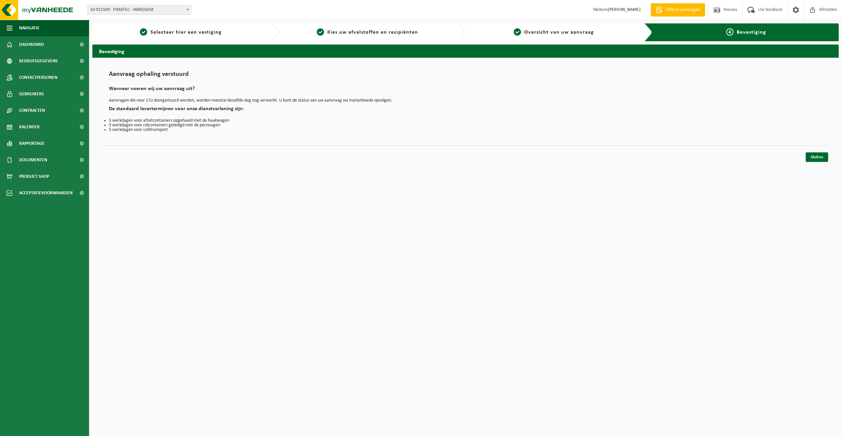  I want to click on span: Dashboard, so click(31, 45).